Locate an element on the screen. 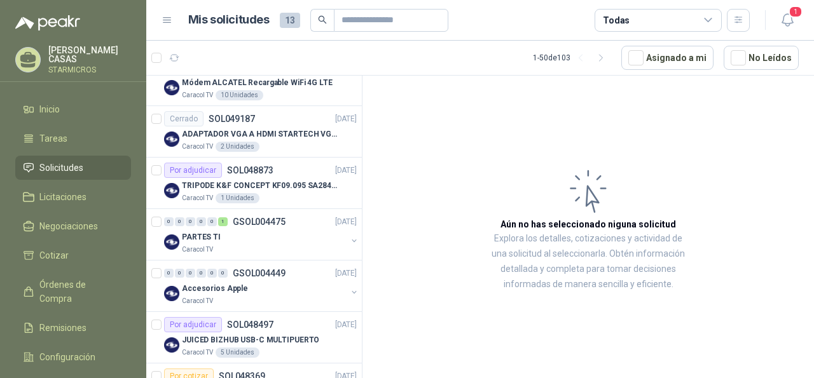 The width and height of the screenshot is (814, 378). a: Cotizar is located at coordinates (73, 256).